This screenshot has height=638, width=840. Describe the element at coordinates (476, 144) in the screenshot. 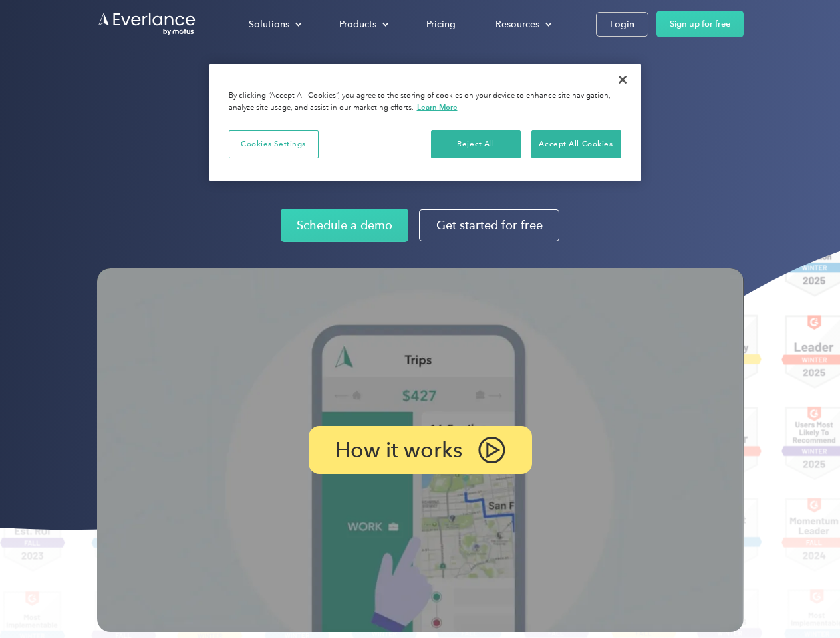

I see `button: Reject All` at that location.